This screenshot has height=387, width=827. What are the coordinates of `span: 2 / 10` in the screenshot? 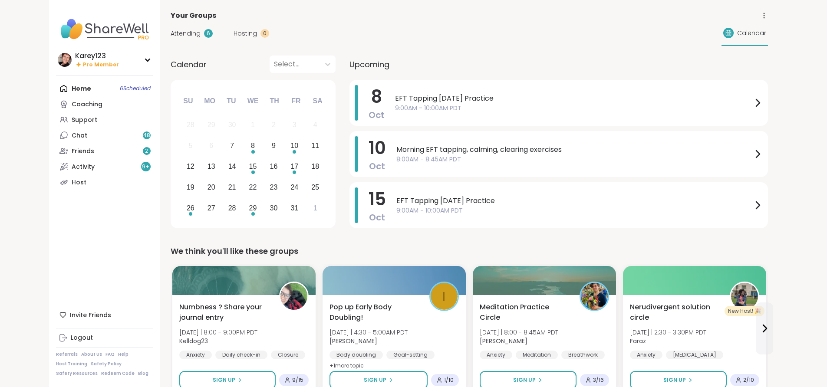 It's located at (749, 380).